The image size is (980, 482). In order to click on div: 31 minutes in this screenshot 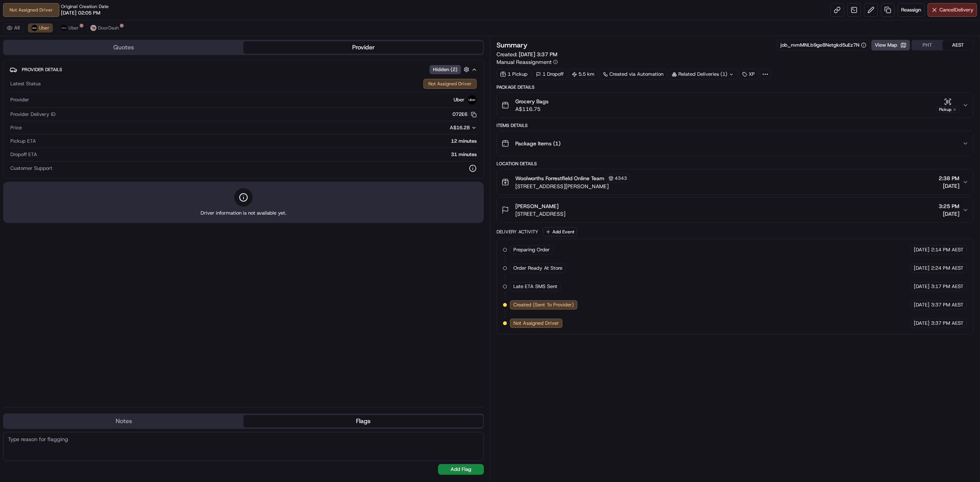, I will do `click(258, 155)`.